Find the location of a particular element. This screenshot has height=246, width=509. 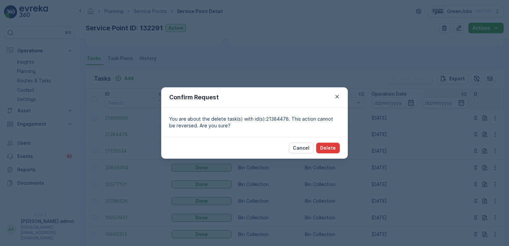

p: Confirm Request is located at coordinates (194, 97).